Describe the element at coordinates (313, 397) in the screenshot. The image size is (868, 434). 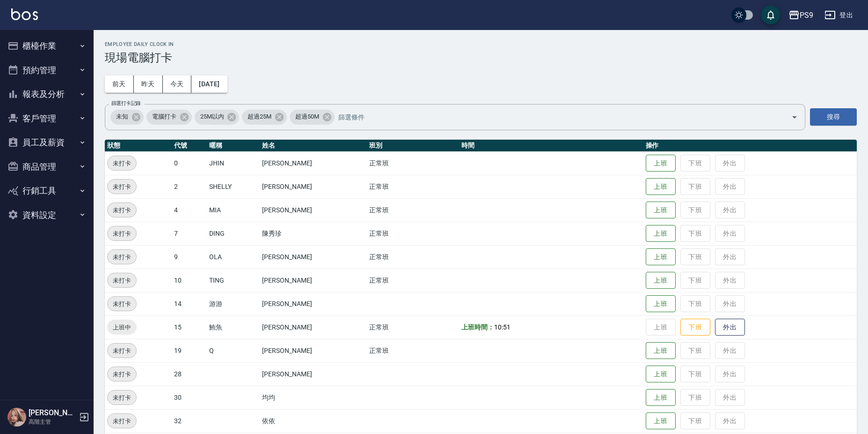
I see `td: 均均` at that location.